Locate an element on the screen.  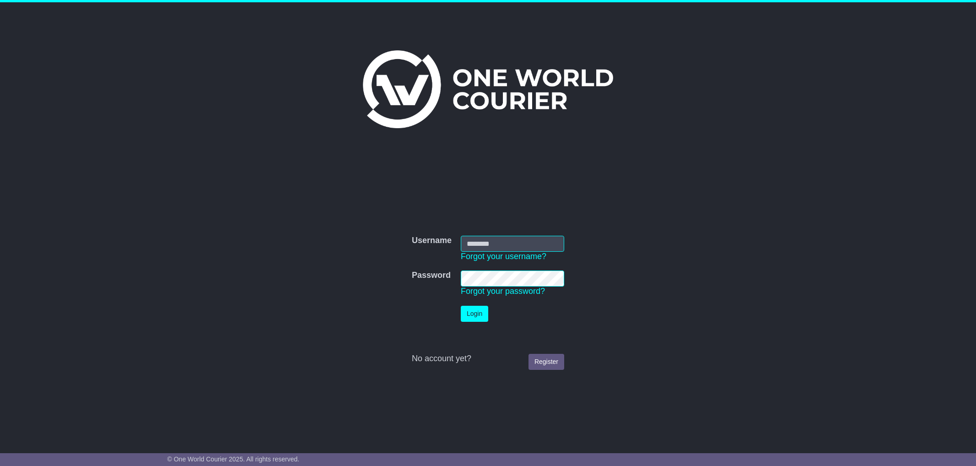
label: Password is located at coordinates (431, 276).